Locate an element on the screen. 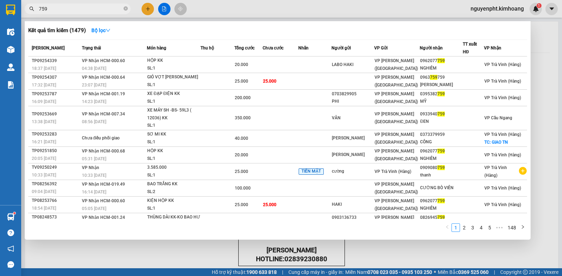  span: TIỀN MẶT is located at coordinates (311, 172).